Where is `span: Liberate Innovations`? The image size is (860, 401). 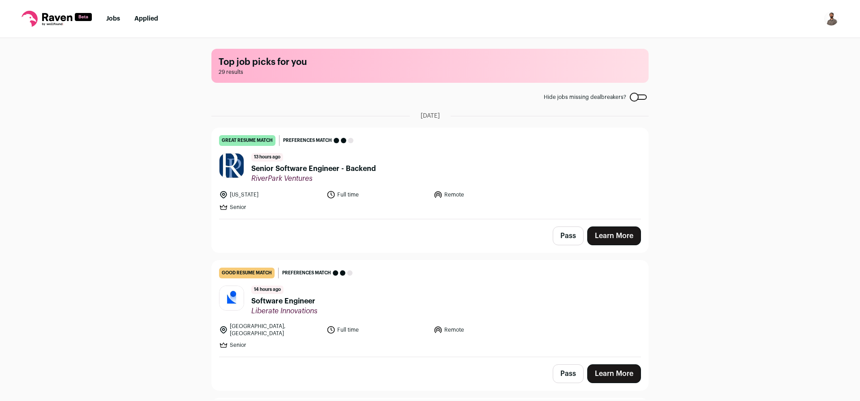 span: Liberate Innovations is located at coordinates (285, 311).